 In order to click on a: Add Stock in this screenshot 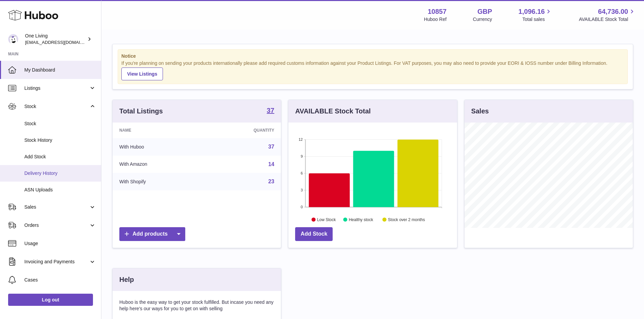, I will do `click(313, 234)`.